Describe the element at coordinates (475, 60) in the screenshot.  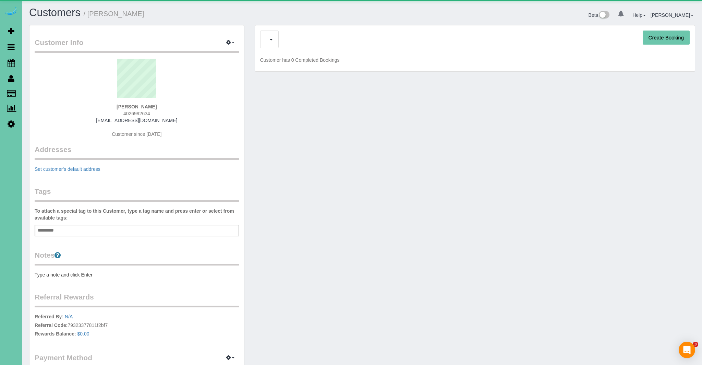
I see `p: Customer has 0 Completed Bookings` at that location.